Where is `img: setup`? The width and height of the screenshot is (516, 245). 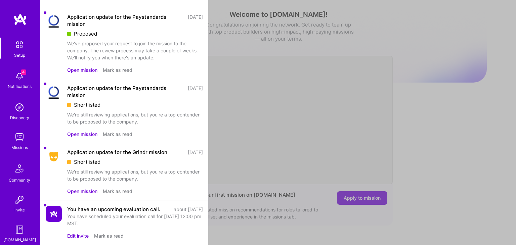 img: setup is located at coordinates (19, 45).